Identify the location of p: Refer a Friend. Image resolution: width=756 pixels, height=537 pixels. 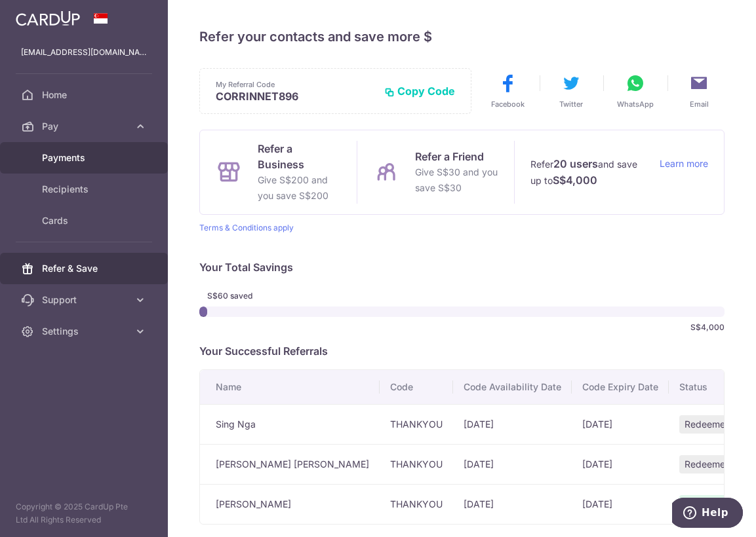
(456, 157).